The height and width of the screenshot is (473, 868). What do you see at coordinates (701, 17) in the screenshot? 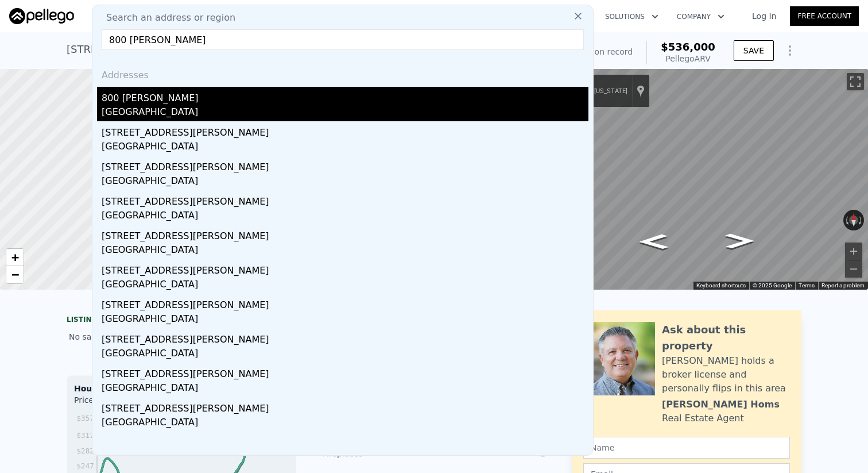
I see `button: Company` at bounding box center [701, 17].